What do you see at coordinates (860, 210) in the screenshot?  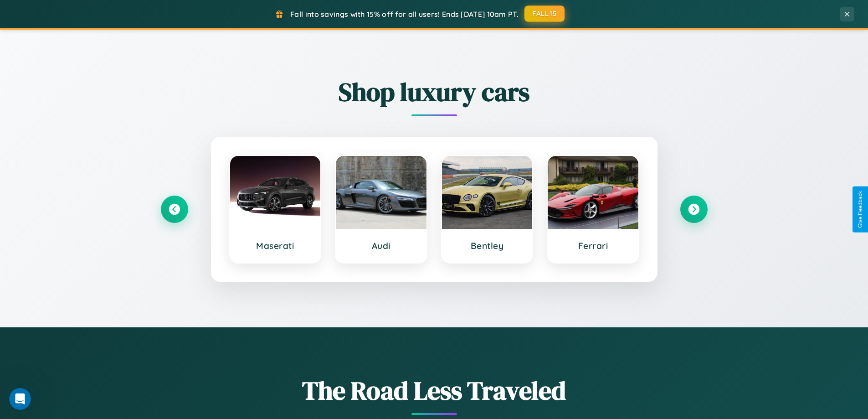 I see `div: Give Feedback` at bounding box center [860, 210].